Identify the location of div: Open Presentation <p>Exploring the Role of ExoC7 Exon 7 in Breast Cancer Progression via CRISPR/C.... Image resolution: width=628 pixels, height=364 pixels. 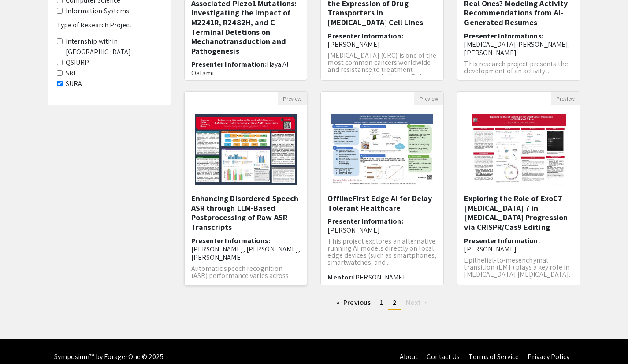
(519, 188).